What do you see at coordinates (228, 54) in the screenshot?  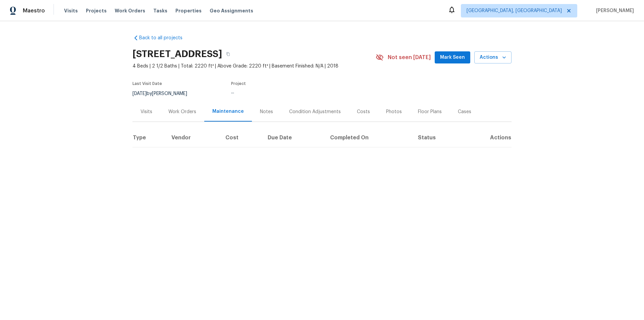 I see `button: Copy Address` at bounding box center [228, 54].